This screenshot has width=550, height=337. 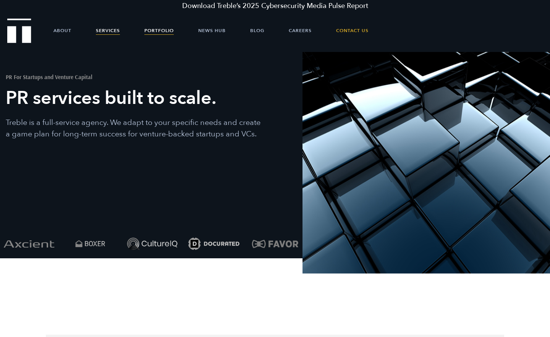 I want to click on a: Careers, so click(x=300, y=31).